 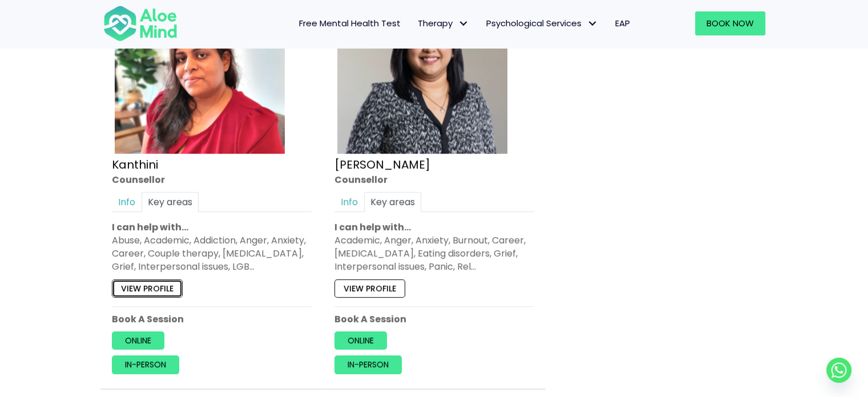 I want to click on a: Free Mental Health Test, so click(x=350, y=23).